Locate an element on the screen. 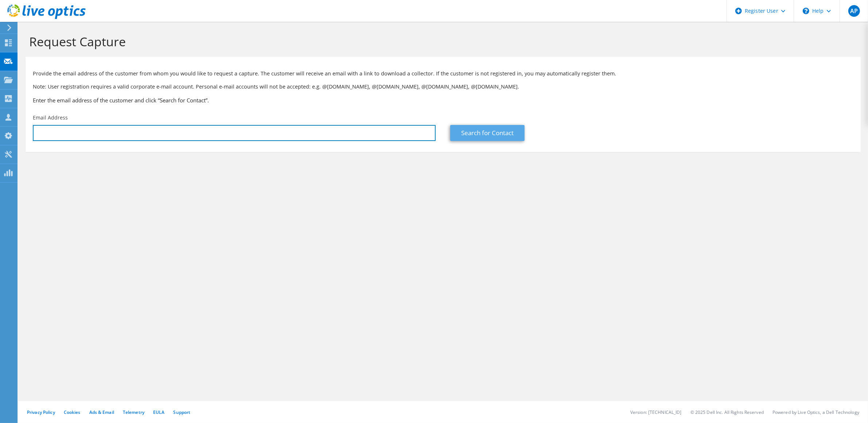  label: Email Address is located at coordinates (50, 117).